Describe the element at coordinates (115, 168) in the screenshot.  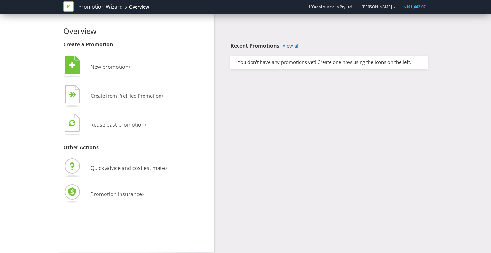
I see `a: Quick advice and cost estimate›` at that location.